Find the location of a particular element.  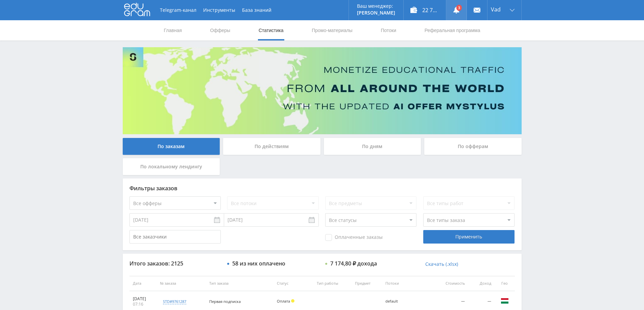

div: По дням is located at coordinates (372, 147).